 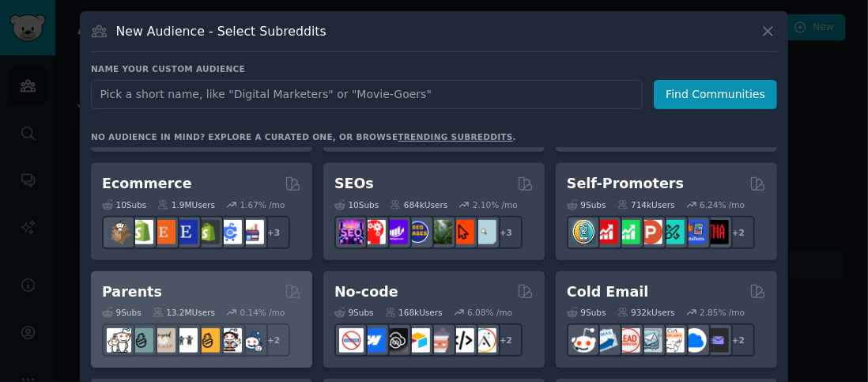 I want to click on div: 1.9M Users, so click(x=185, y=205).